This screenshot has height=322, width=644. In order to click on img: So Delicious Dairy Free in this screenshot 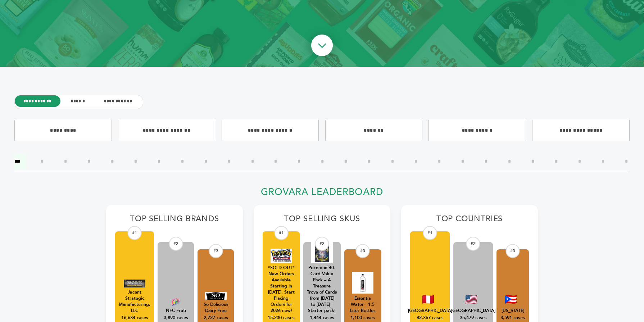, I will do `click(216, 296)`.